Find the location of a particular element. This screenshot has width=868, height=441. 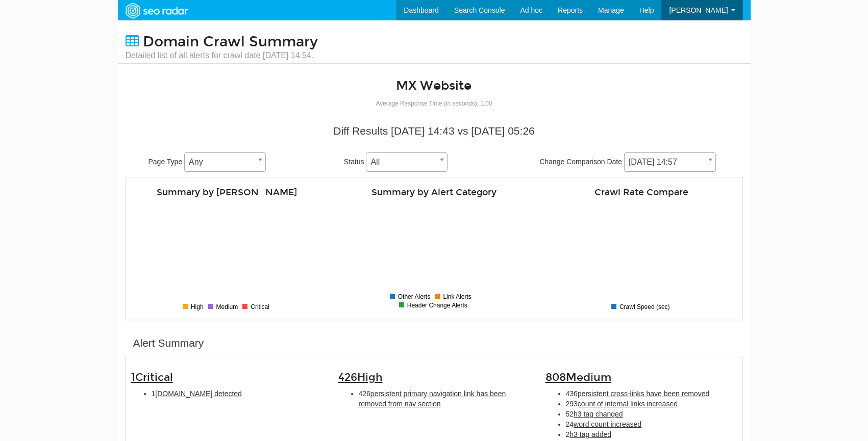

small: Average Response Time (in seconds): 1.00 is located at coordinates (434, 104).